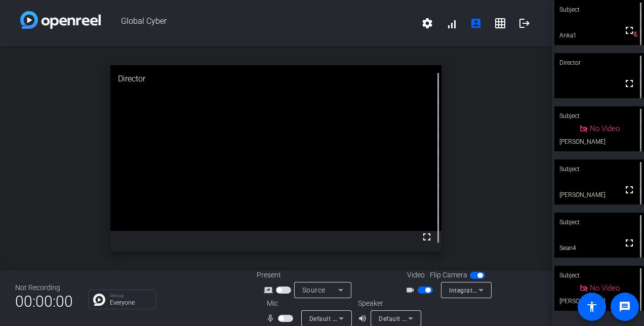 Image resolution: width=644 pixels, height=326 pixels. What do you see at coordinates (476, 24) in the screenshot?
I see `mat-icon: account_box` at bounding box center [476, 24].